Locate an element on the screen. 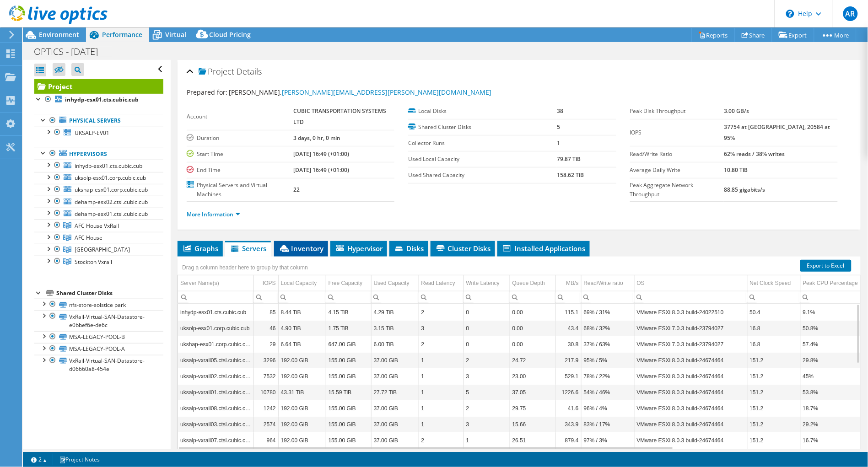 This screenshot has width=868, height=467. a: UKSALP-EV01 is located at coordinates (99, 133).